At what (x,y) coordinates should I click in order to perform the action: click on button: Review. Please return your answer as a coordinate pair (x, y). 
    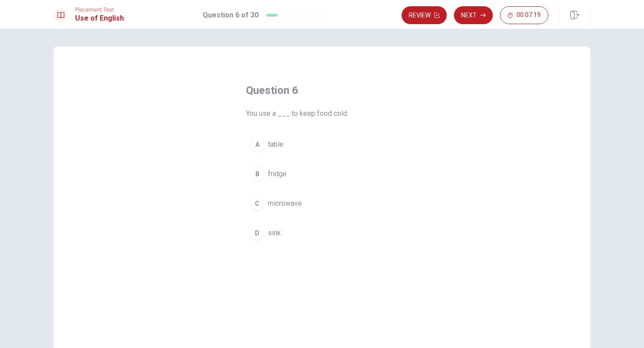
    Looking at the image, I should click on (424, 15).